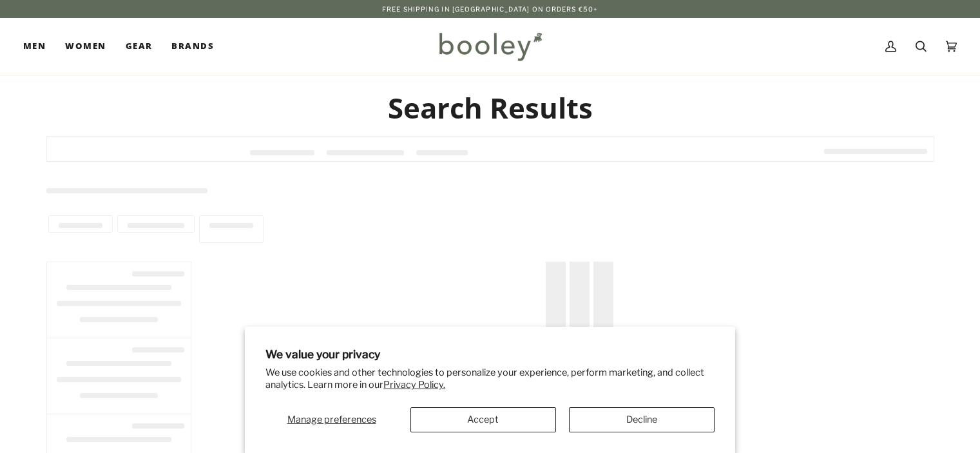  I want to click on a: Gear, so click(140, 47).